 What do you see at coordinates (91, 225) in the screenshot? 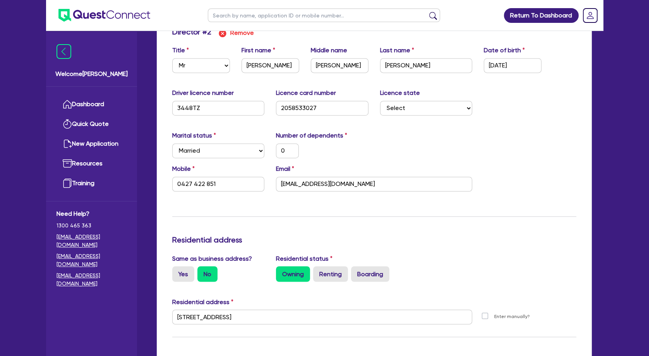
I see `span: 1300 465 363` at bounding box center [91, 225].